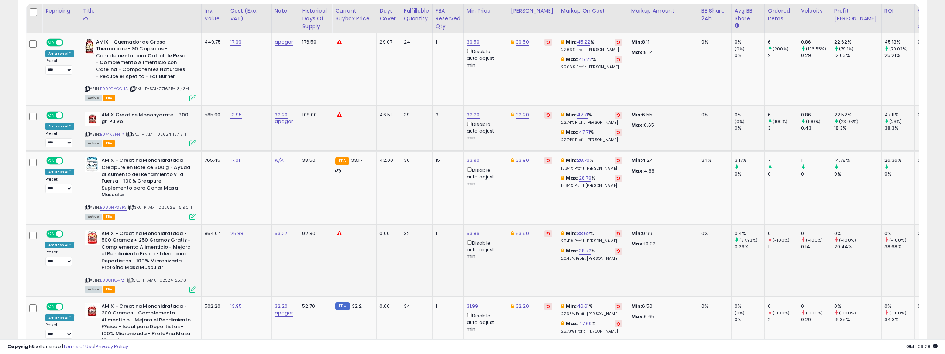 Image resolution: width=945 pixels, height=354 pixels. What do you see at coordinates (737, 26) in the screenshot?
I see `small: Avg BB Share.` at bounding box center [737, 26].